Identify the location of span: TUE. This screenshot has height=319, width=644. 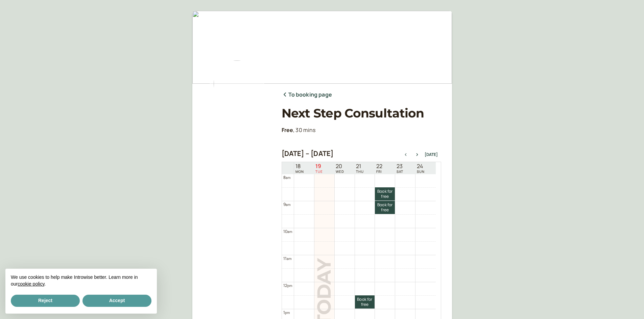
(319, 172).